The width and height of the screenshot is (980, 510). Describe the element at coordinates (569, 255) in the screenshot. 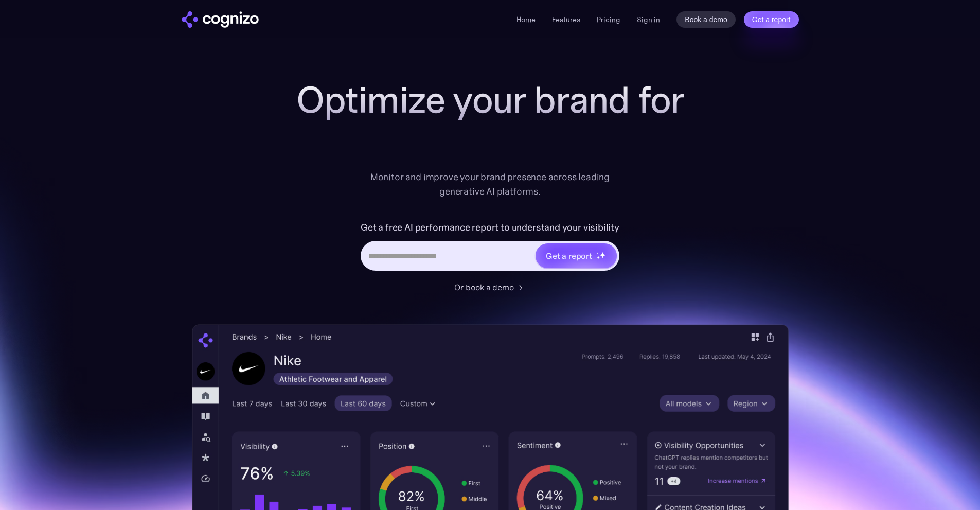

I see `div: Get a report` at that location.